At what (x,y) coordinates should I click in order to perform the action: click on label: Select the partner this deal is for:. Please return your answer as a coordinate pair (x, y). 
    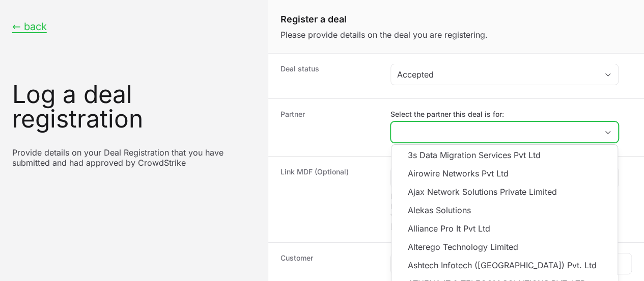
    Looking at the image, I should click on (504, 114).